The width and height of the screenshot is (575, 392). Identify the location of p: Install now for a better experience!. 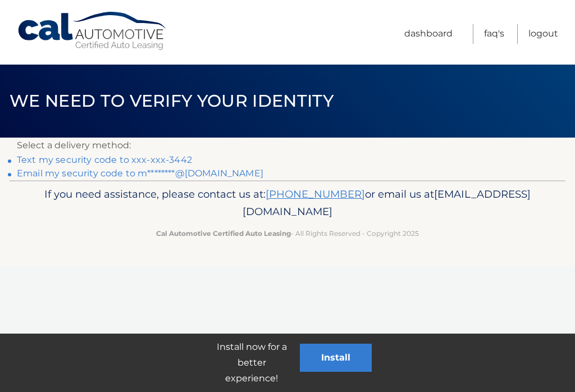
(252, 363).